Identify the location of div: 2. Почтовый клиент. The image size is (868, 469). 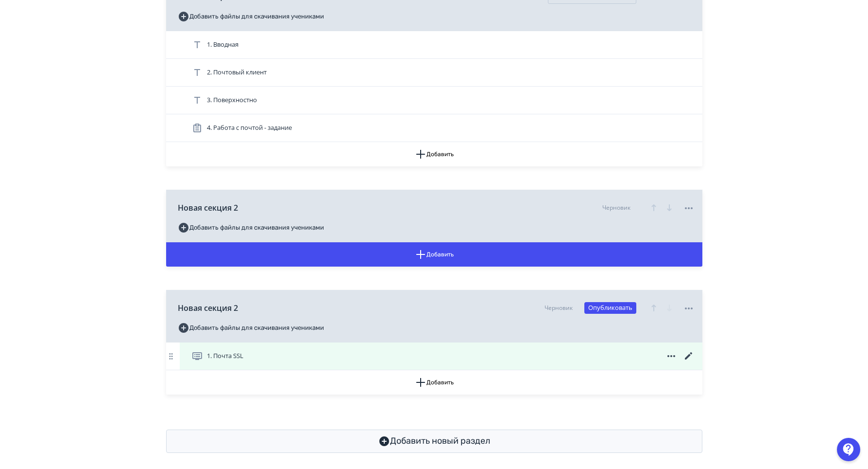
(434, 72).